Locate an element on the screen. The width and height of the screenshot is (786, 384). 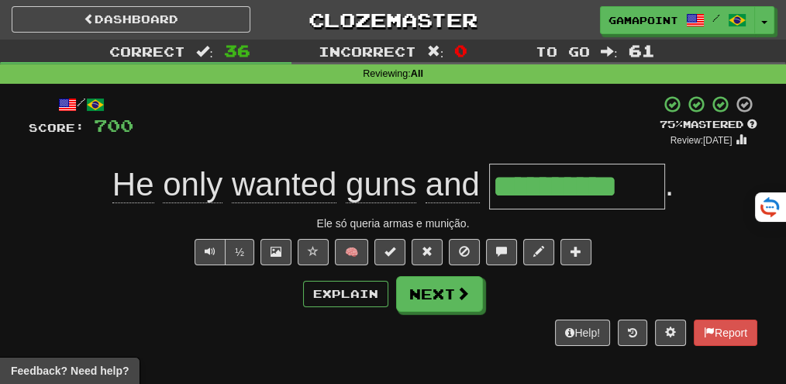
button: Show image (alt+x) is located at coordinates (276, 252).